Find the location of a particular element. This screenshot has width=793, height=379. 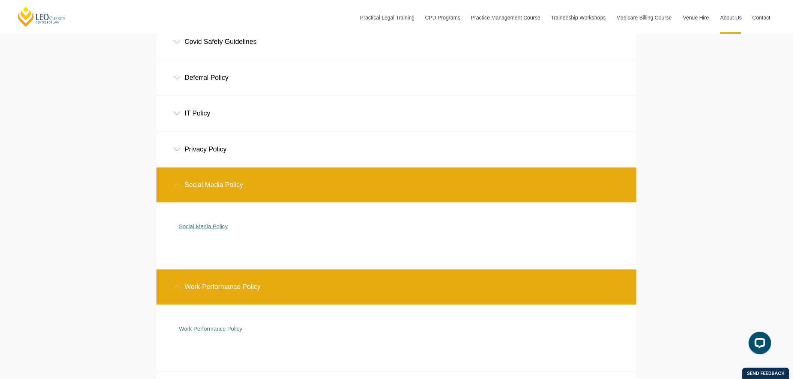

a: Traineeship Workshops is located at coordinates (578, 18).